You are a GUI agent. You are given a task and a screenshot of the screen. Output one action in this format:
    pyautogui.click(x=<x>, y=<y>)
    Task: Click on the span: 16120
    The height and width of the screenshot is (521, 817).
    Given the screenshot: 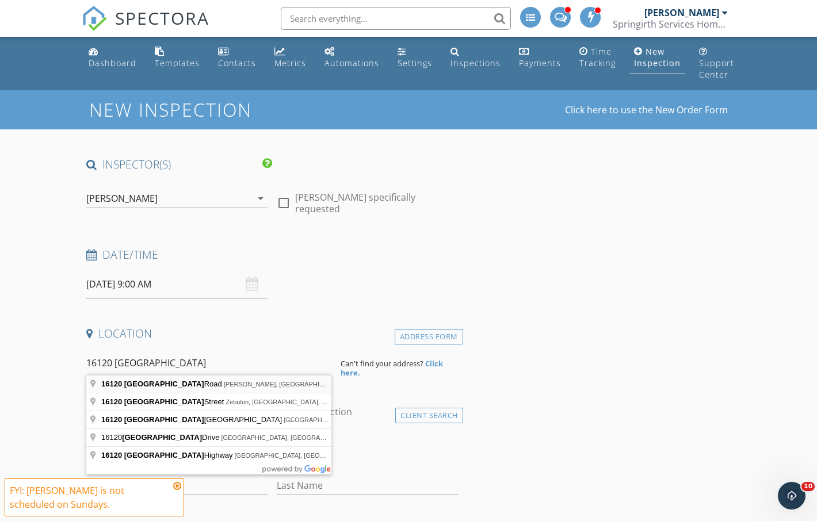 What is the action you would take?
    pyautogui.click(x=112, y=384)
    